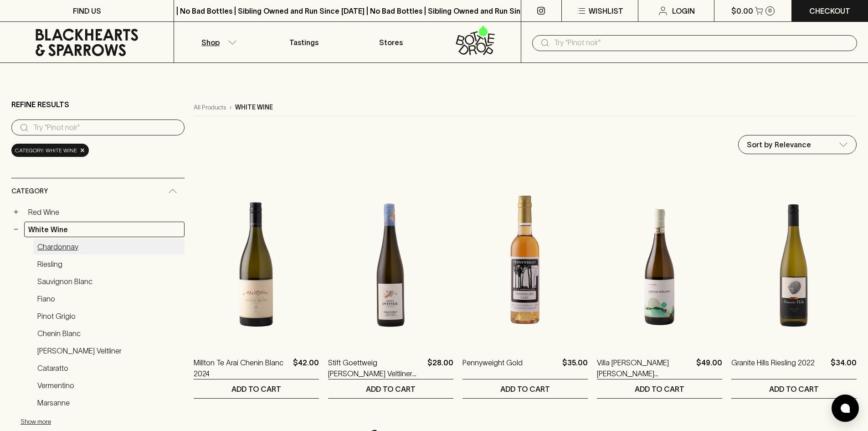  Describe the element at coordinates (30, 191) in the screenshot. I see `span: Category` at that location.